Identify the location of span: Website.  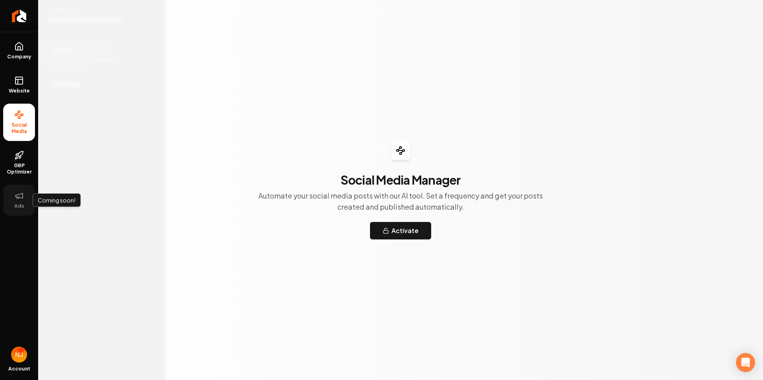
(19, 91).